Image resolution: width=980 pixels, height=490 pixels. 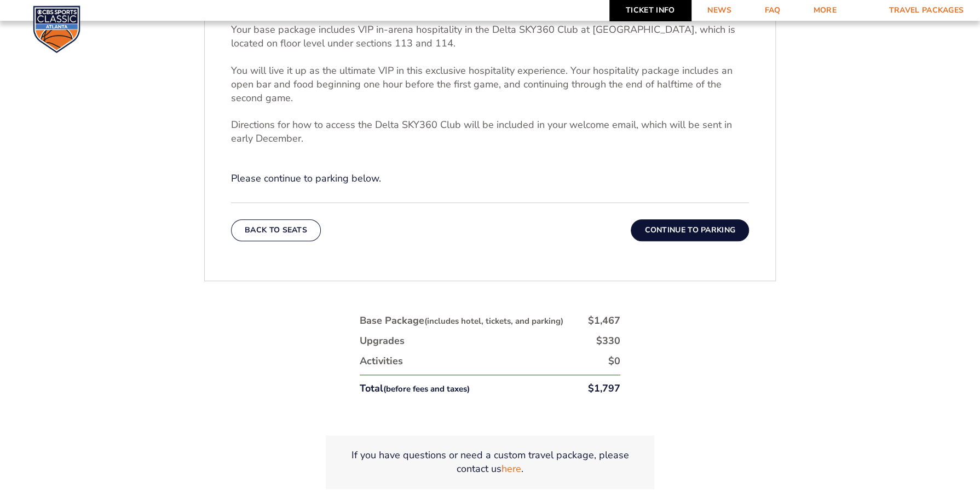 I want to click on p: If you have questions or need a custom travel package, please contact us ., so click(x=490, y=462).